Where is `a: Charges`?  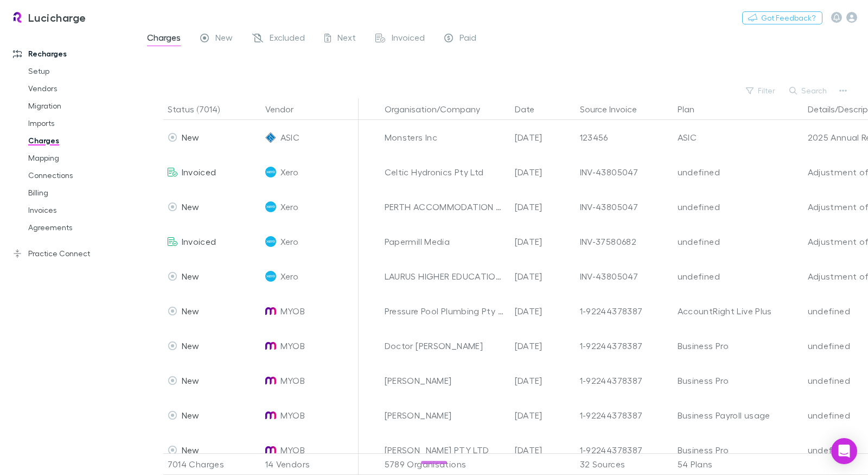 a: Charges is located at coordinates (76, 140).